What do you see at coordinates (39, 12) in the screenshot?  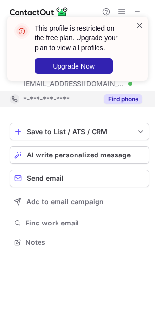 I see `img: ContactOut v5.3.10` at bounding box center [39, 12].